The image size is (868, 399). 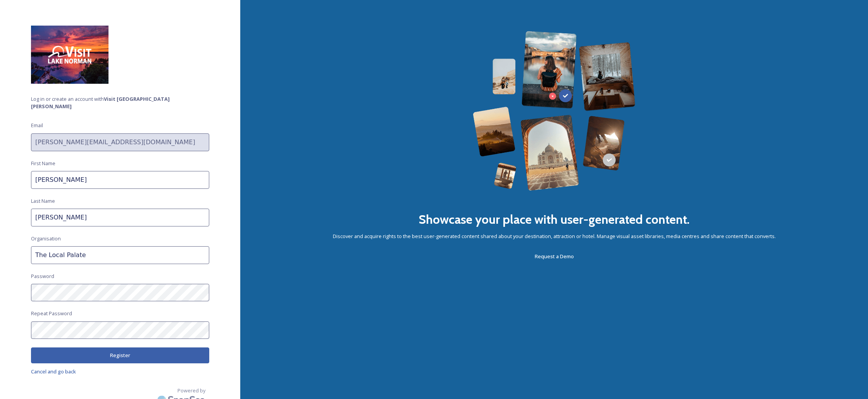 I want to click on a: Request a Demo, so click(x=554, y=256).